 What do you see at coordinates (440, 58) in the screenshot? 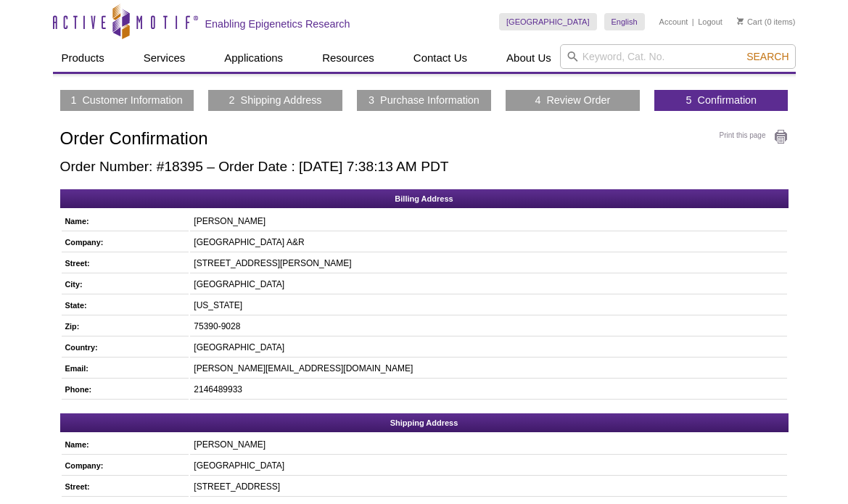
I see `a: Contact Us` at bounding box center [440, 58].